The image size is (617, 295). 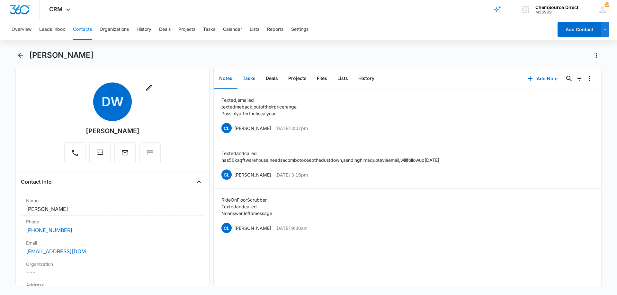 What do you see at coordinates (112, 222) in the screenshot?
I see `label: Phone` at bounding box center [112, 222].